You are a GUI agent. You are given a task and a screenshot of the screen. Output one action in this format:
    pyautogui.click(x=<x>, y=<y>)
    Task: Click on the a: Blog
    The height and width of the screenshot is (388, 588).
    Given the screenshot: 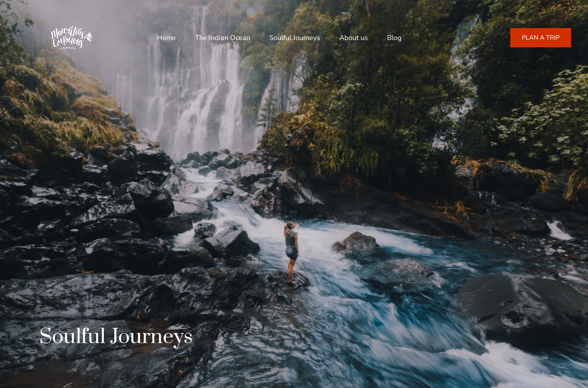 What is the action you would take?
    pyautogui.click(x=394, y=38)
    